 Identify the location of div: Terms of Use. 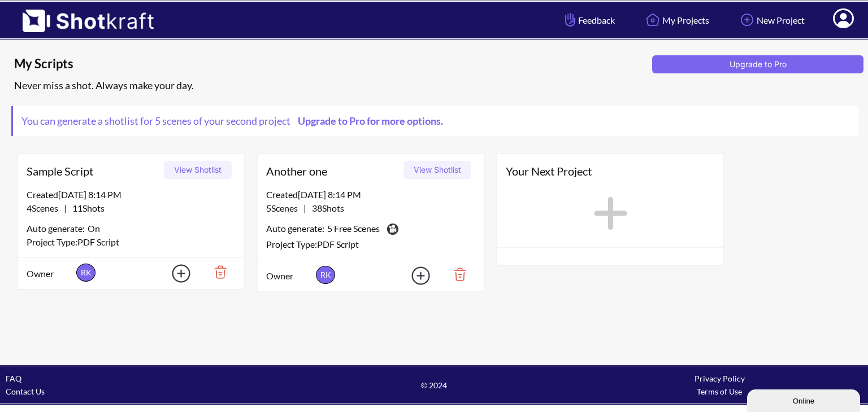
(719, 391).